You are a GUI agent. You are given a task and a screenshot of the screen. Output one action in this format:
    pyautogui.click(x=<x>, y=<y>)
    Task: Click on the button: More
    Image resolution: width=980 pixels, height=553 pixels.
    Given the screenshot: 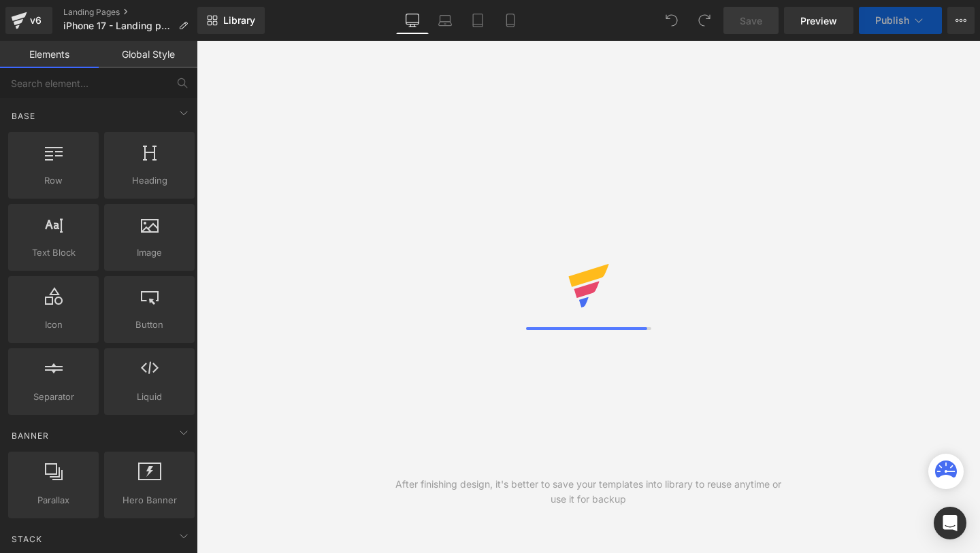 What is the action you would take?
    pyautogui.click(x=961, y=20)
    